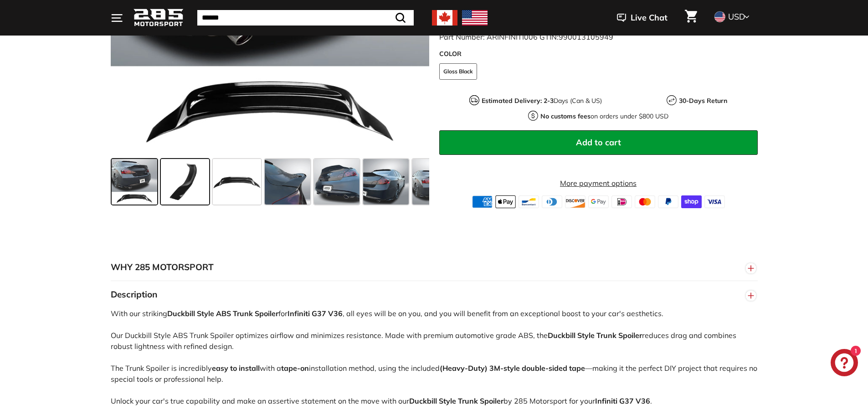 The width and height of the screenshot is (868, 415). I want to click on strong: Estimated Delivery: 2-3, so click(518, 101).